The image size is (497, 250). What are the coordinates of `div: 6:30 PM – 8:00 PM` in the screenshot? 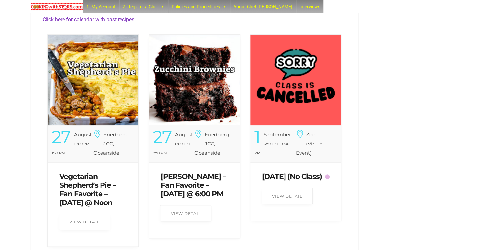 It's located at (275, 148).